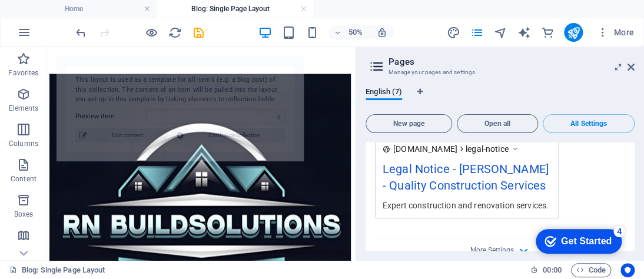  Describe the element at coordinates (477, 33) in the screenshot. I see `i: Pages (Ctrl+Alt+S)` at that location.